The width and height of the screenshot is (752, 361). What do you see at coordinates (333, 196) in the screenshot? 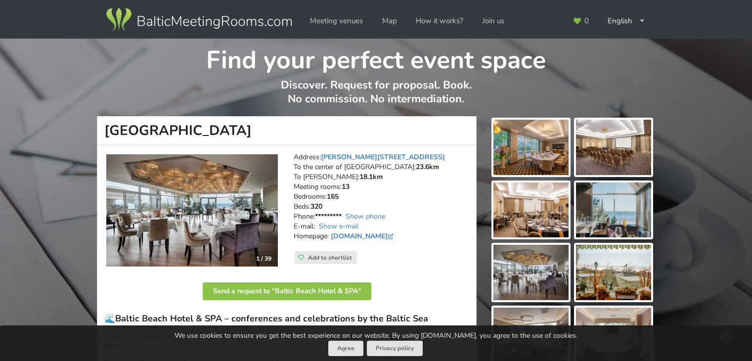
I see `strong: 165` at bounding box center [333, 196].